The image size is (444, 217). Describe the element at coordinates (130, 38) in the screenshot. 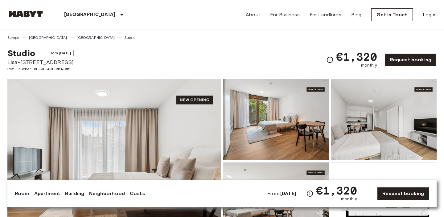

I see `a: Studio` at that location.